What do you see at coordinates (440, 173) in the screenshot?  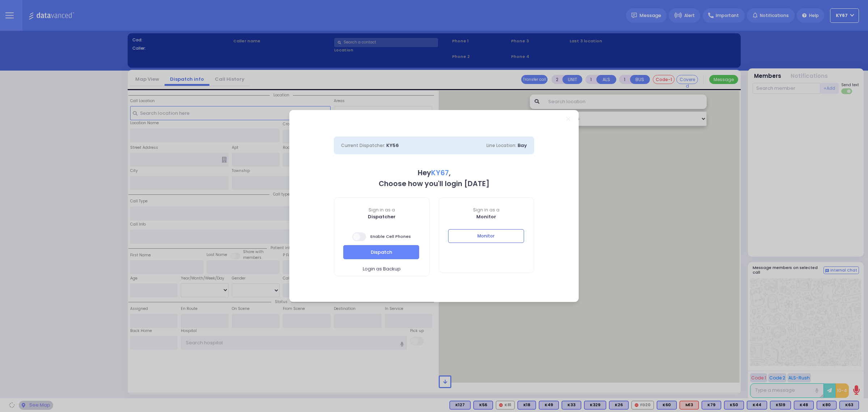 I see `span: KY67` at bounding box center [440, 173].